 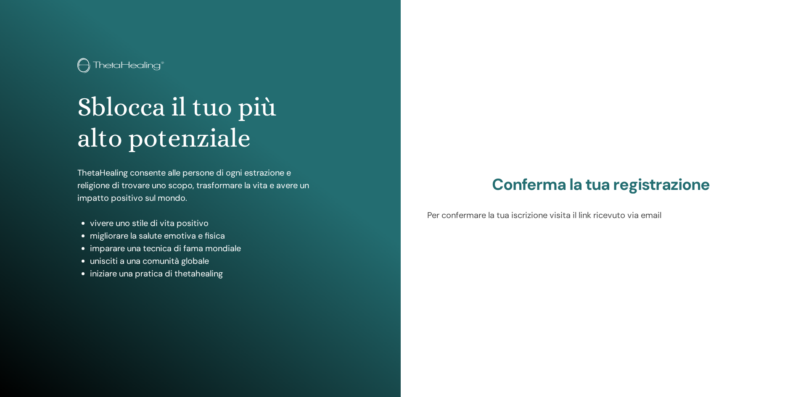 What do you see at coordinates (206, 236) in the screenshot?
I see `li: migliorare la salute emotiva e fisica` at bounding box center [206, 236].